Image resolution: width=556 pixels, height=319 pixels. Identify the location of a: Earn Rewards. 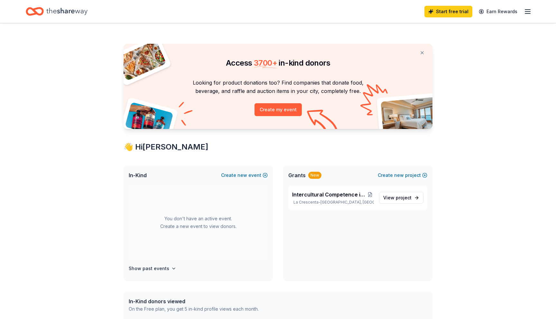
(498, 12).